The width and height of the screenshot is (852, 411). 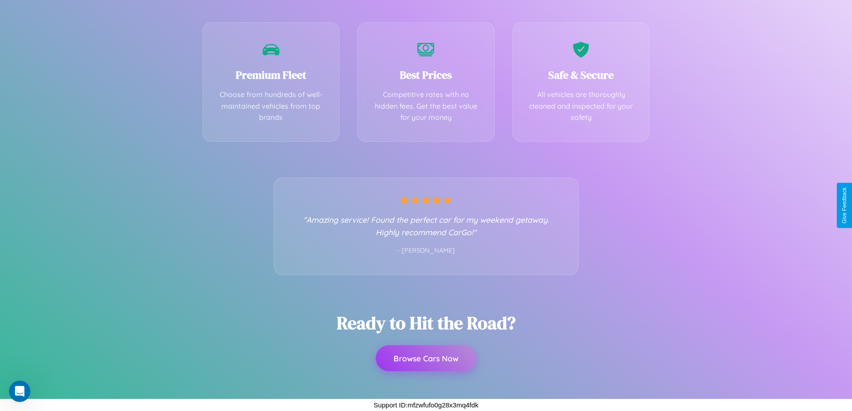 What do you see at coordinates (581, 106) in the screenshot?
I see `p: All vehicles are thoroughly cleaned and inspected for your safety` at bounding box center [581, 106].